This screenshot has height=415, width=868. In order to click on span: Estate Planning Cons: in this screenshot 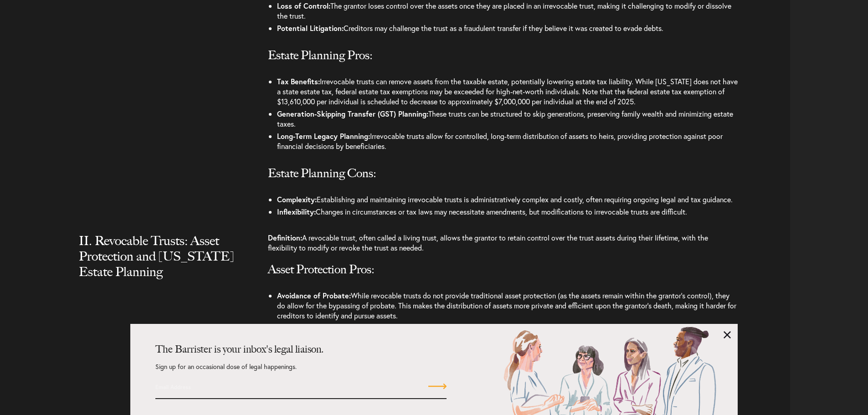, I will do `click(322, 173)`.